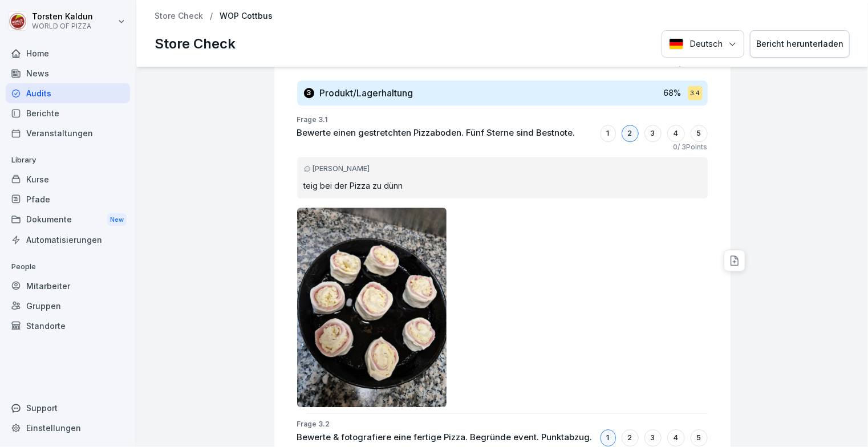 The height and width of the screenshot is (447, 868). Describe the element at coordinates (68, 160) in the screenshot. I see `p: Library` at that location.